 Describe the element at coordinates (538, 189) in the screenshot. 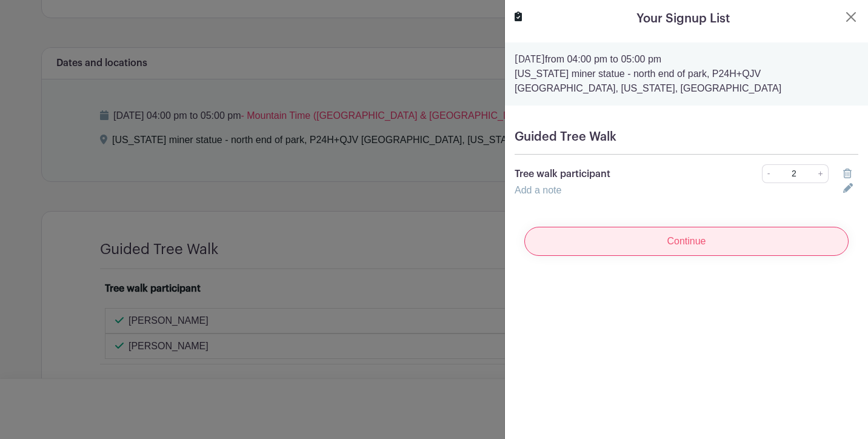

I see `a: Add a note` at that location.